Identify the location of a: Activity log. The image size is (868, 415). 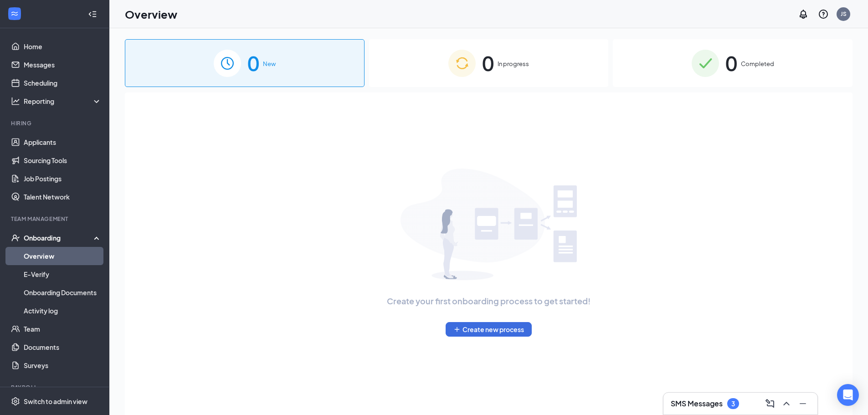
(62, 310).